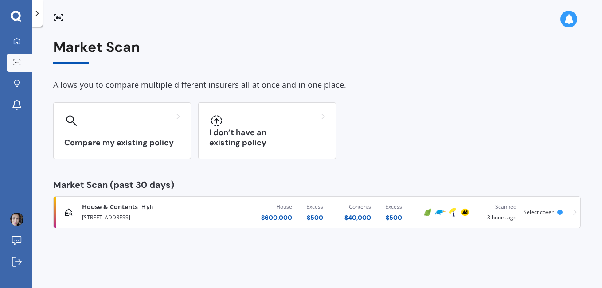  What do you see at coordinates (147, 207) in the screenshot?
I see `span: High` at bounding box center [147, 207].